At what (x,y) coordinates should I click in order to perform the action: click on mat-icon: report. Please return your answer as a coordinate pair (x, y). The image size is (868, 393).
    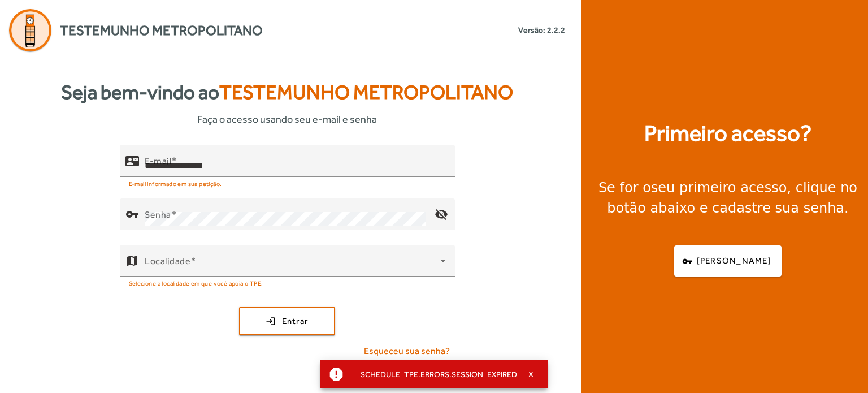
    Looking at the image, I should click on (336, 374).